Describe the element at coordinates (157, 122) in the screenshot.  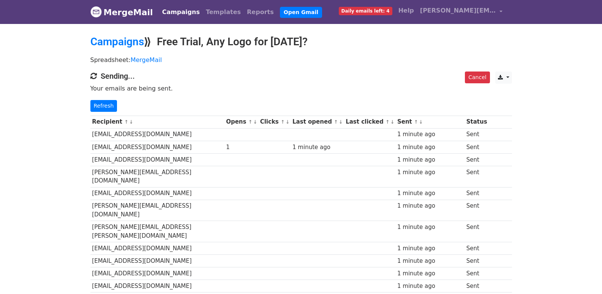
I see `th: Recipient` at that location.